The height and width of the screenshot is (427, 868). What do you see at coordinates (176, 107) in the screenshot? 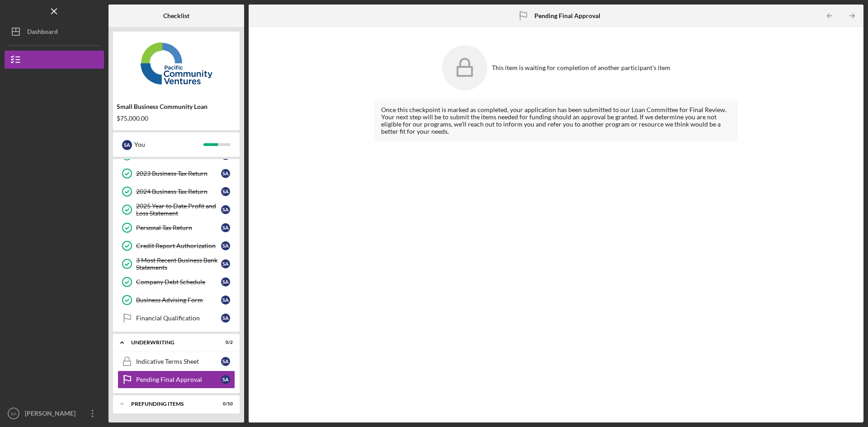
I see `div: Small Business Community Loan` at bounding box center [176, 107].